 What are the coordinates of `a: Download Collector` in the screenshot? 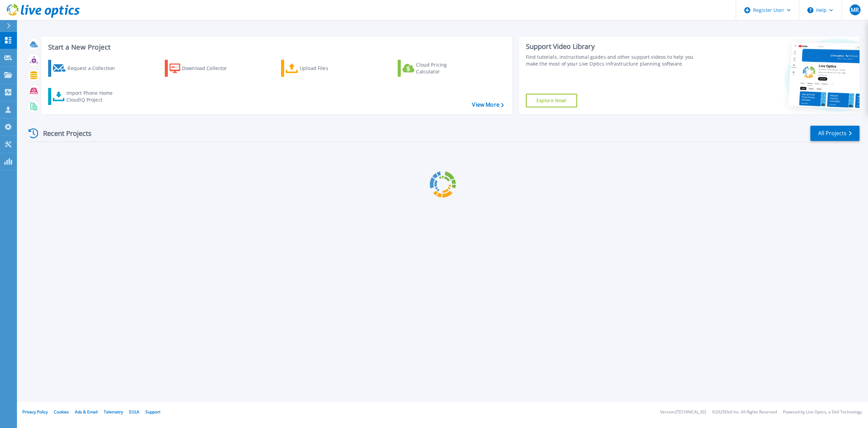 It's located at (203, 68).